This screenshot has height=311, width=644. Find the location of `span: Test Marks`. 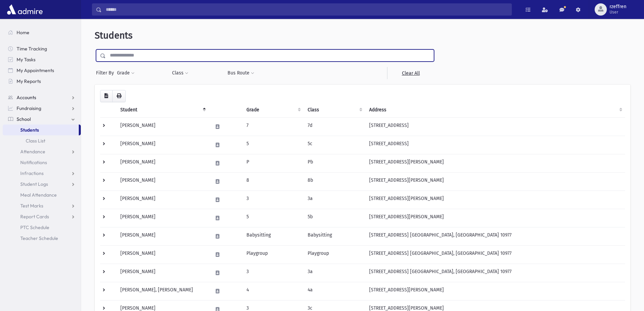

span: Test Marks is located at coordinates (32, 205).